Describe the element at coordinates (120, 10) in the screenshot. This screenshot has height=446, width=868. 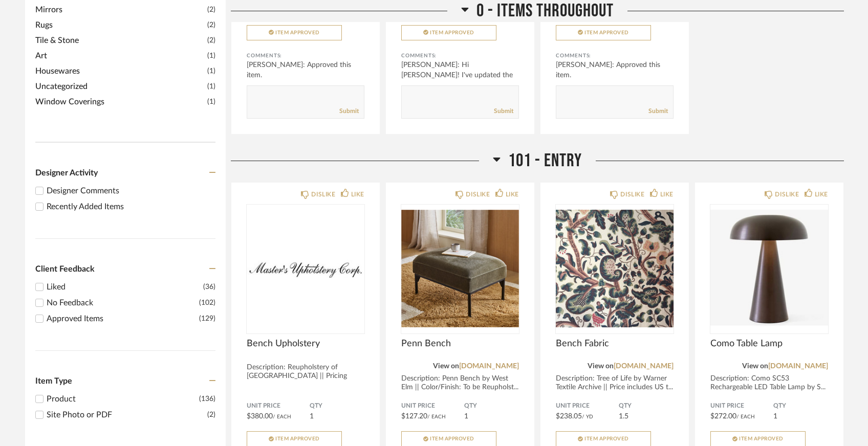
I see `span: Mirrors` at that location.